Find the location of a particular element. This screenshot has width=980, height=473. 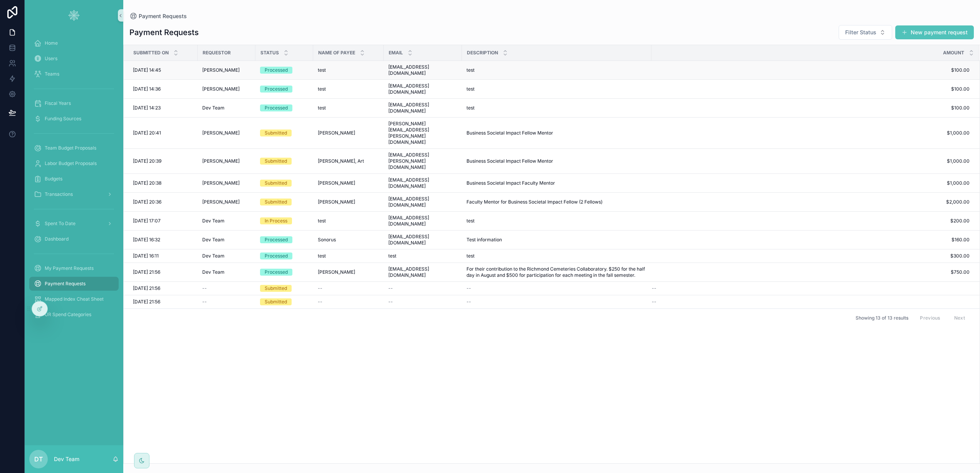

span: Fiscal Years is located at coordinates (58, 103).